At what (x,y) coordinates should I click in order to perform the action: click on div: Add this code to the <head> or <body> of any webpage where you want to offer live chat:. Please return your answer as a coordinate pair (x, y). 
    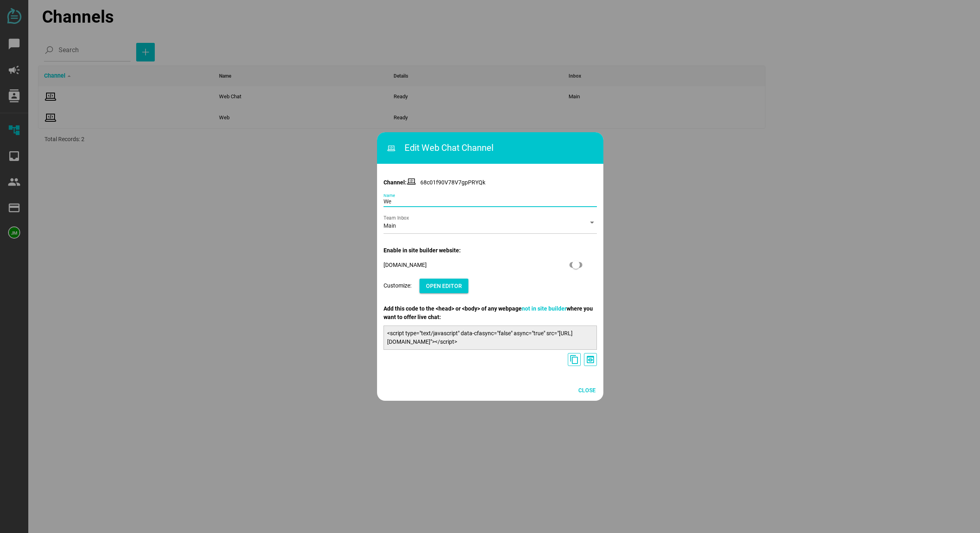
    Looking at the image, I should click on (490, 313).